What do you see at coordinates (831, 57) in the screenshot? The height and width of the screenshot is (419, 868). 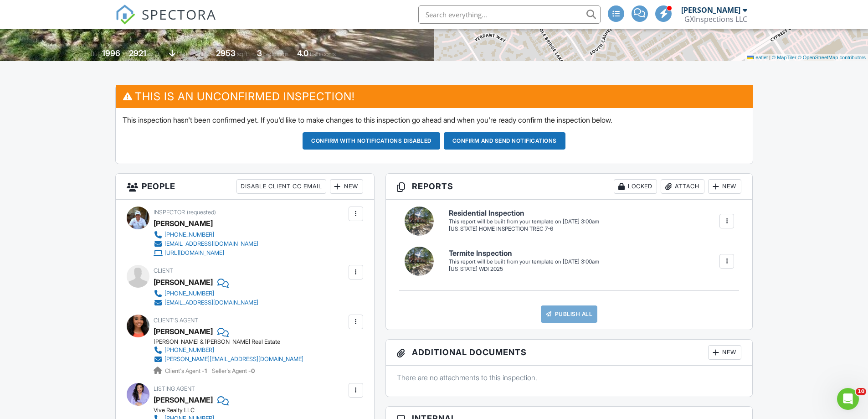 I see `a: © OpenStreetMap contributors` at bounding box center [831, 57].